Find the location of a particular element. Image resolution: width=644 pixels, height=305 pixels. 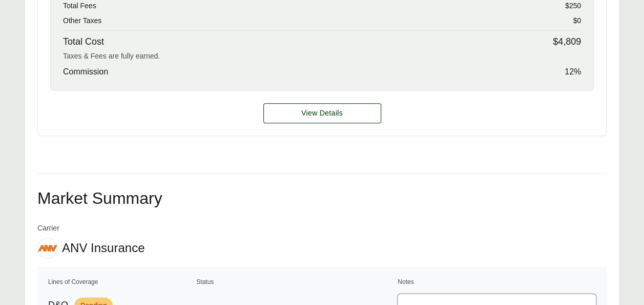

a: Intact D&O details is located at coordinates (322, 113).